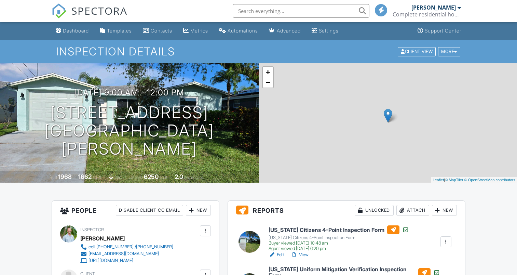 The width and height of the screenshot is (517, 275). I want to click on img: The Best Home Inspection Software - Spectora, so click(59, 11).